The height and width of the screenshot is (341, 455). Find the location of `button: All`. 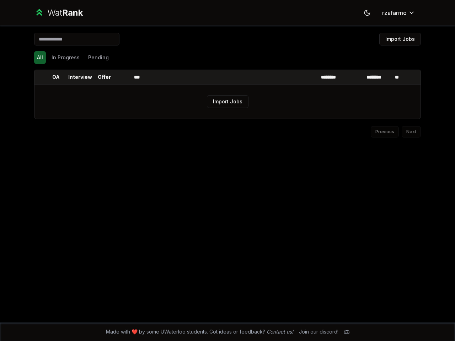

button: All is located at coordinates (40, 58).